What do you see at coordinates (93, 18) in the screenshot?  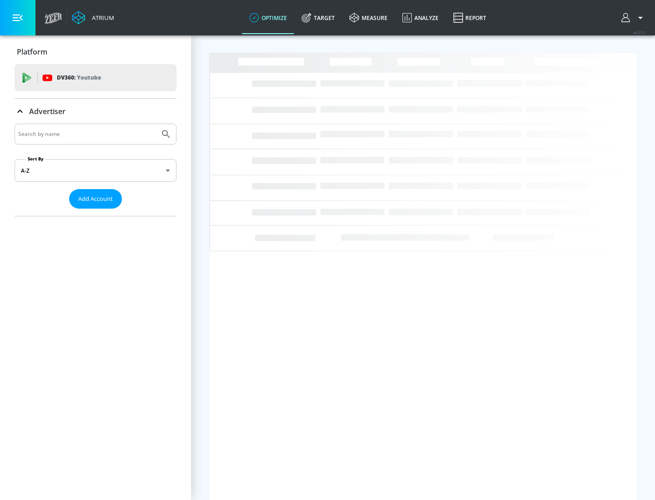 I see `a: Atrium` at bounding box center [93, 18].